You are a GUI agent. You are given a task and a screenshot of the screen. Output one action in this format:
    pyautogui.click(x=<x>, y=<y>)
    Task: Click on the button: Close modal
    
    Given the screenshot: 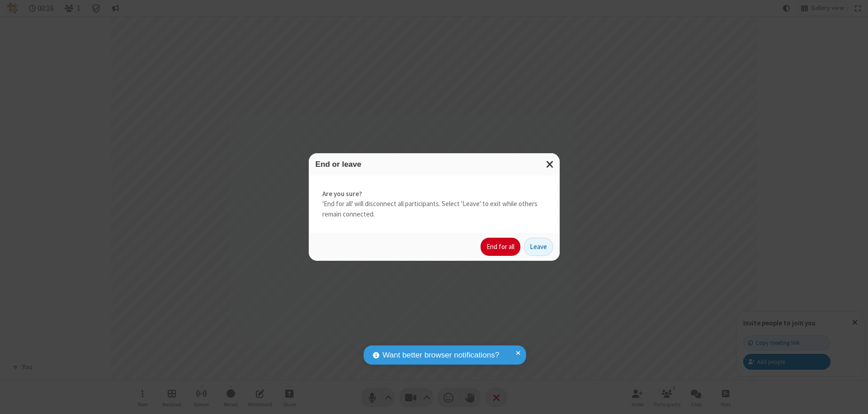 What is the action you would take?
    pyautogui.click(x=550, y=164)
    